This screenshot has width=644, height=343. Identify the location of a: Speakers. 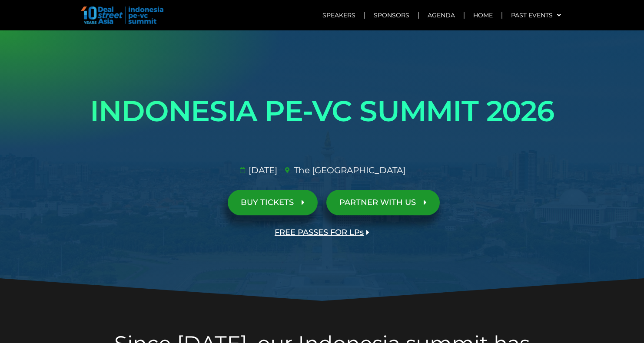
(339, 15).